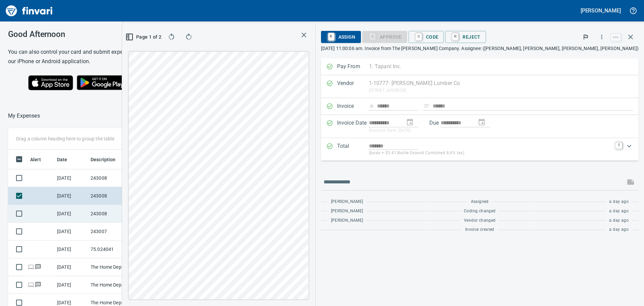  Describe the element at coordinates (24, 116) in the screenshot. I see `p: My Expenses` at that location.